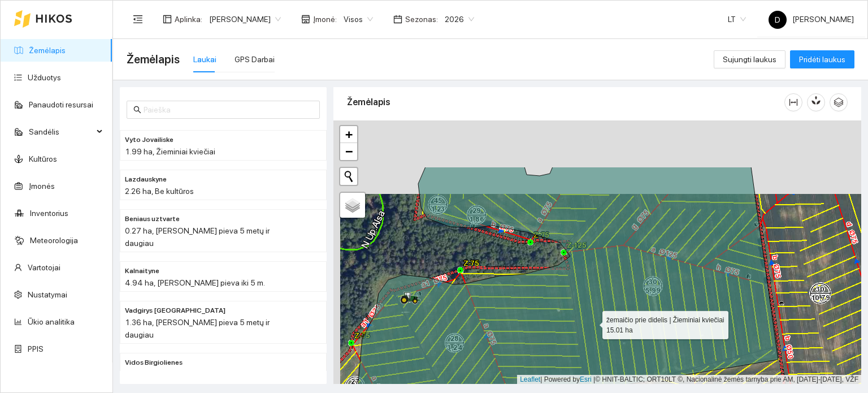  What do you see at coordinates (228, 110) in the screenshot?
I see `input: Paieška` at bounding box center [228, 110].